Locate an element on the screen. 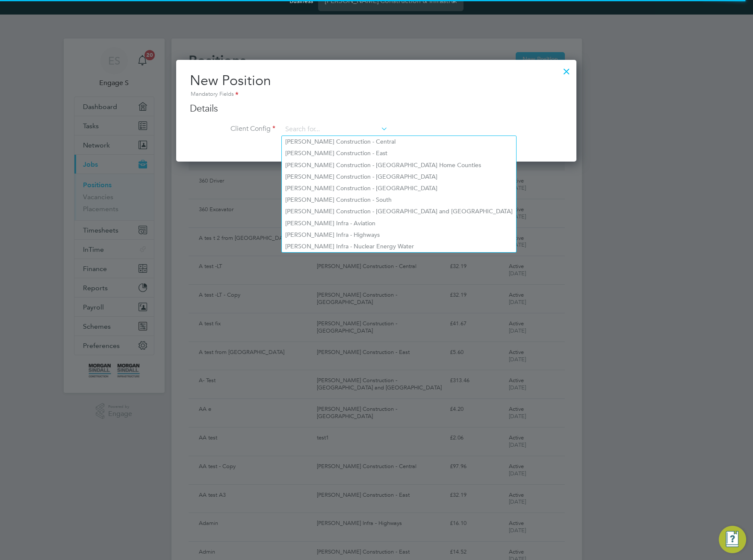 The width and height of the screenshot is (753, 560). h2: New Position is located at coordinates (376, 86).